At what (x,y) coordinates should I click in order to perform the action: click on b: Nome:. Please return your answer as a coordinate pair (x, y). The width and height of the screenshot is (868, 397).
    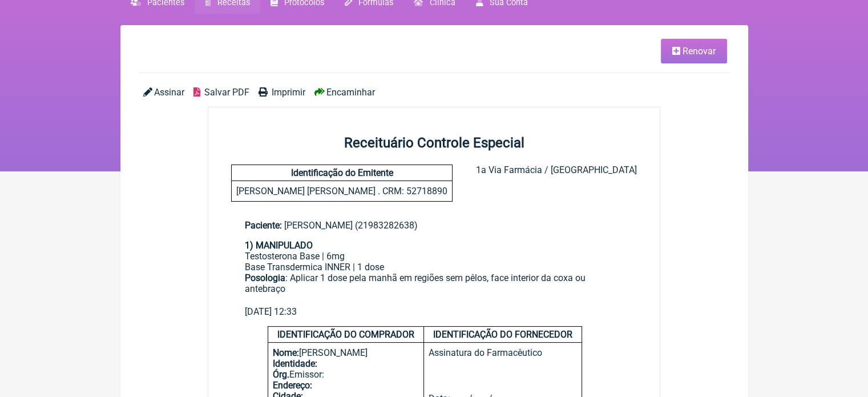
    Looking at the image, I should click on (286, 352).